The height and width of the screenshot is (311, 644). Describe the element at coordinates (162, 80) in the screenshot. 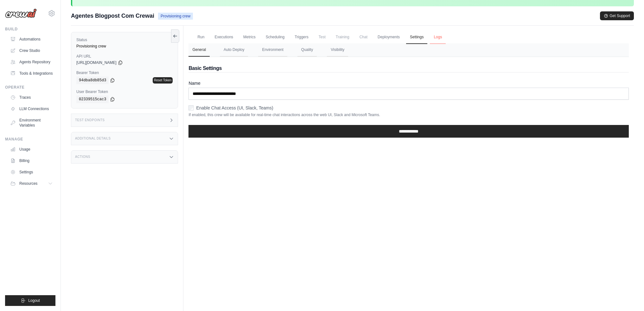

I see `a: Reset Token` at that location.